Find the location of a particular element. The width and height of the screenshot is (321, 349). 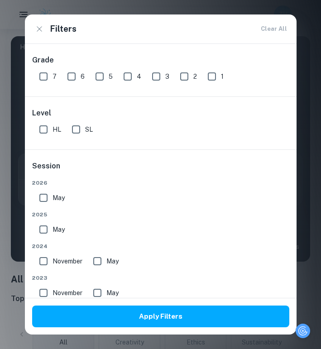

span: 2025 is located at coordinates (161, 215).